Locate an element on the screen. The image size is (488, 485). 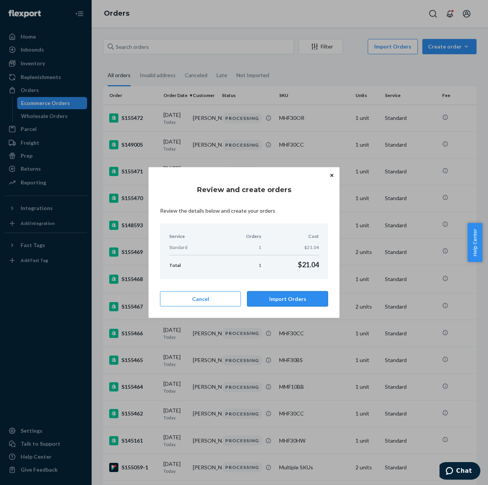
button: Close is located at coordinates (332, 175).